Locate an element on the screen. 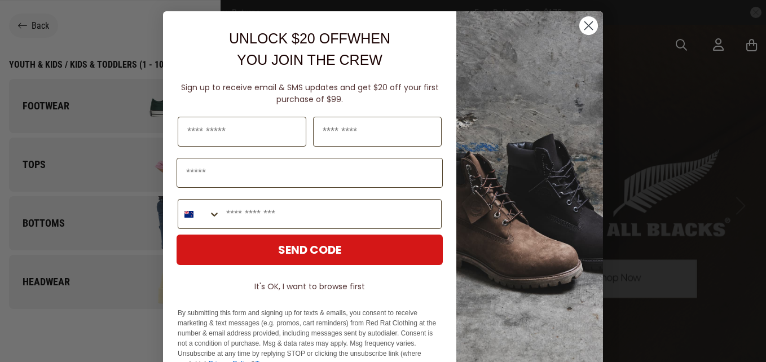  span: YOU JOIN THE CREW is located at coordinates (310, 60).